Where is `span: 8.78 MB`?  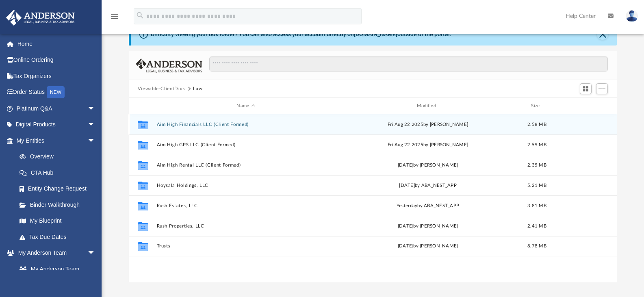
span: 8.78 MB is located at coordinates (537, 246).